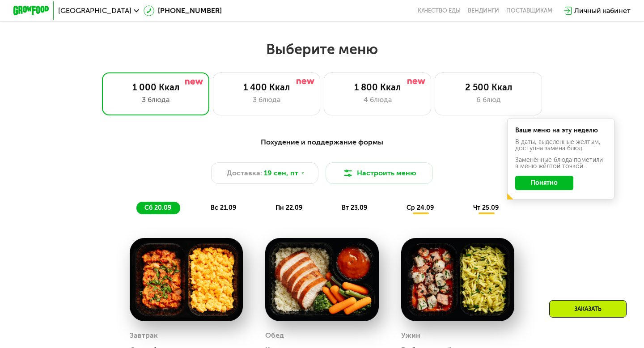 The height and width of the screenshot is (348, 644). What do you see at coordinates (439, 11) in the screenshot?
I see `a: Качество еды` at bounding box center [439, 11].